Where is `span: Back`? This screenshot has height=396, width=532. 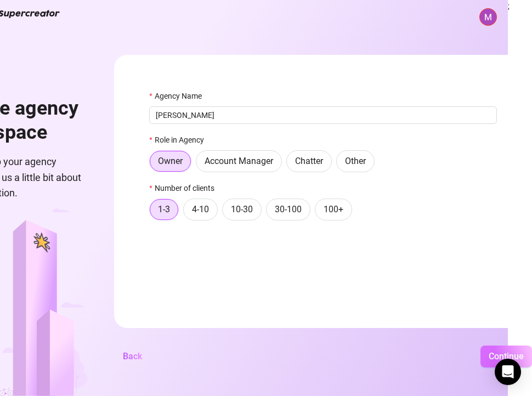
span: Back is located at coordinates (132, 356).